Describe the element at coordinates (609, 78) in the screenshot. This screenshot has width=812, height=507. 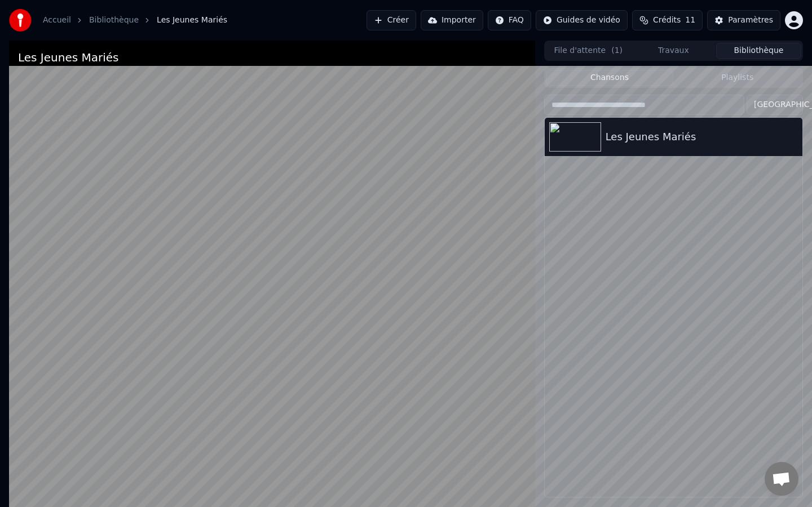
I see `button: Chansons` at that location.